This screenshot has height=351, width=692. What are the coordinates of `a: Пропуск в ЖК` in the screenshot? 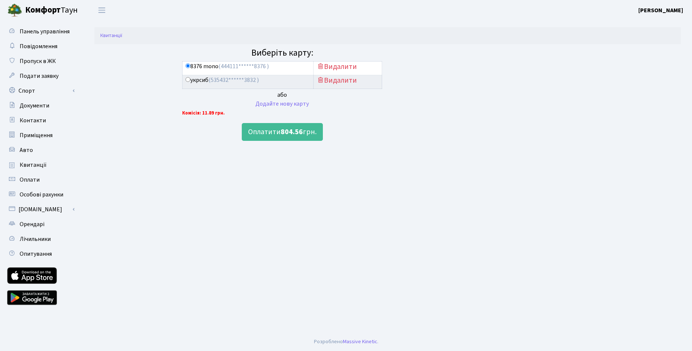 It's located at (41, 61).